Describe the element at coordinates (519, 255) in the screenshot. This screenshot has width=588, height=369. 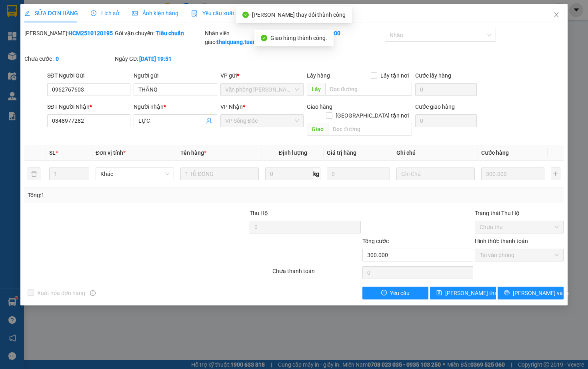
I see `span: Tại văn phòng` at that location.